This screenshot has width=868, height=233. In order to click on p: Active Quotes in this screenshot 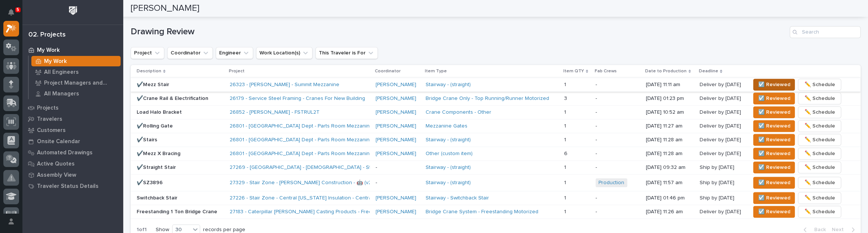, I will do `click(56, 164)`.